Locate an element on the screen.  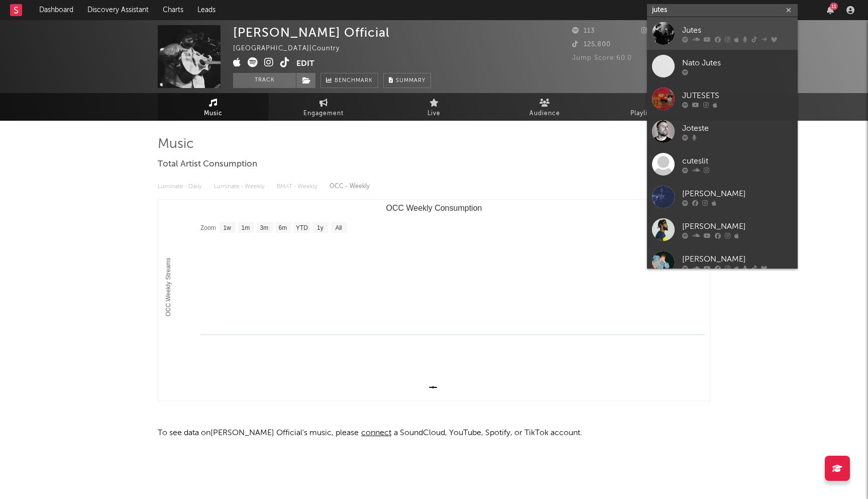
span: Total Artist Consumption is located at coordinates (208, 165).